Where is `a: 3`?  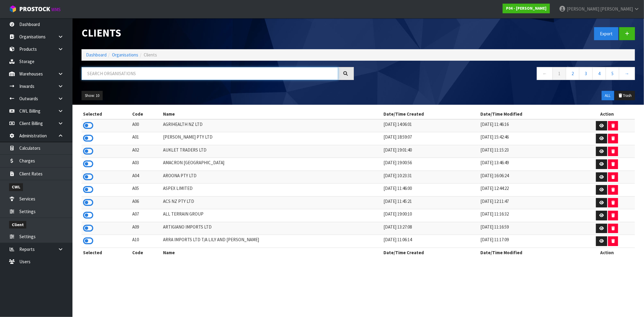
a: 3 is located at coordinates (586, 73).